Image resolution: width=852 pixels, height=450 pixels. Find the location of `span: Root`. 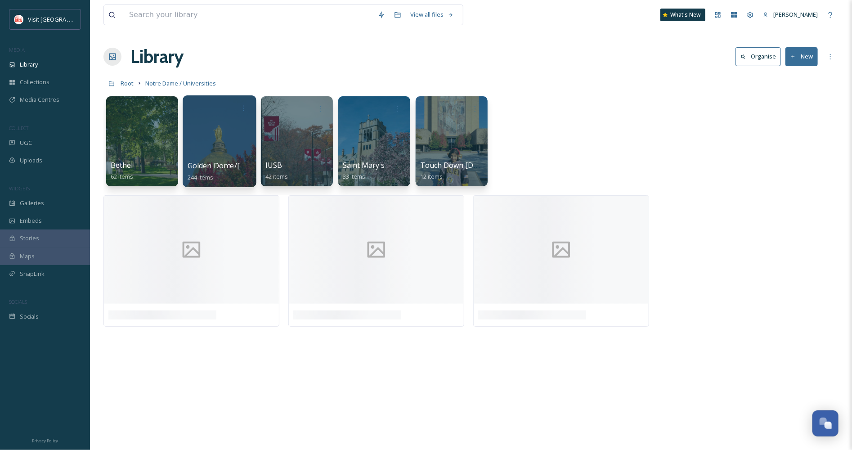

span: Root is located at coordinates (127, 83).